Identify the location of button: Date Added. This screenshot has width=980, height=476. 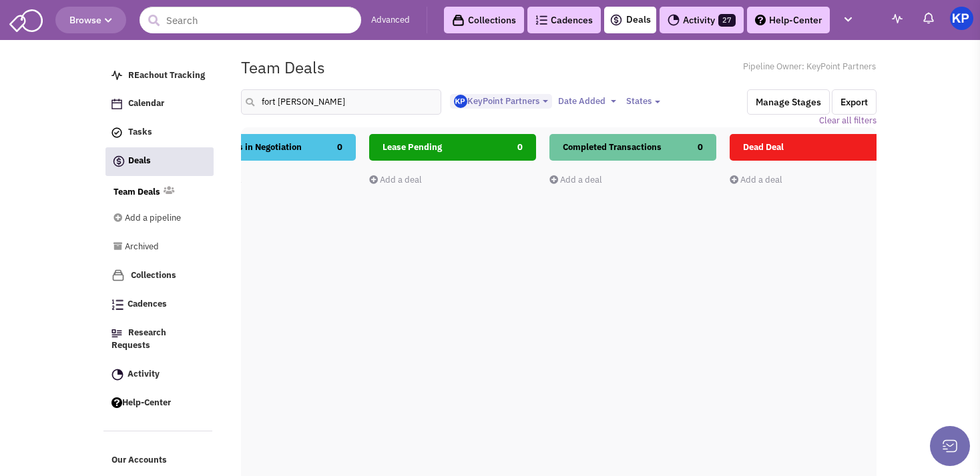
(587, 101).